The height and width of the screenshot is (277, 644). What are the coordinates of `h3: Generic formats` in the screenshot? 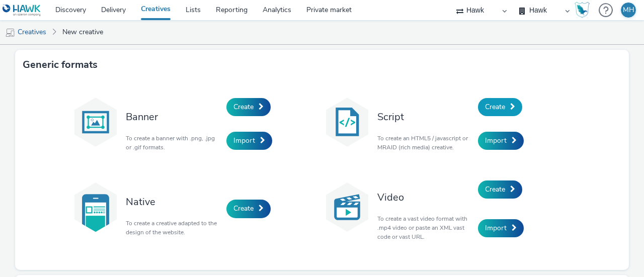 It's located at (60, 65).